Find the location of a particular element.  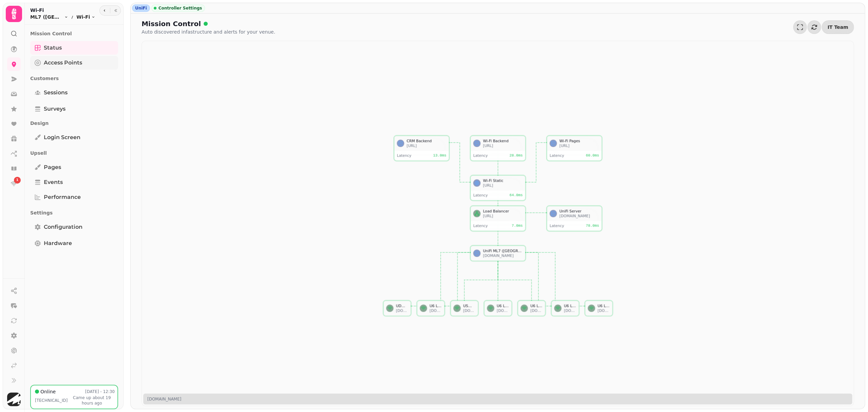

p: Mission Control is located at coordinates (74, 34).